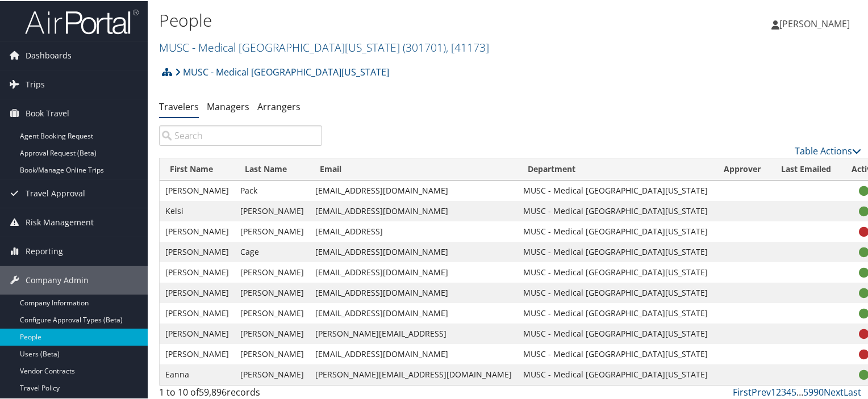  Describe the element at coordinates (272, 251) in the screenshot. I see `td: Cage` at that location.